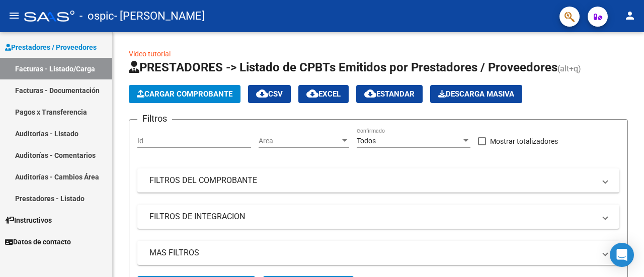 The height and width of the screenshot is (277, 644). Describe the element at coordinates (390, 94) in the screenshot. I see `button: Estandar` at that location.